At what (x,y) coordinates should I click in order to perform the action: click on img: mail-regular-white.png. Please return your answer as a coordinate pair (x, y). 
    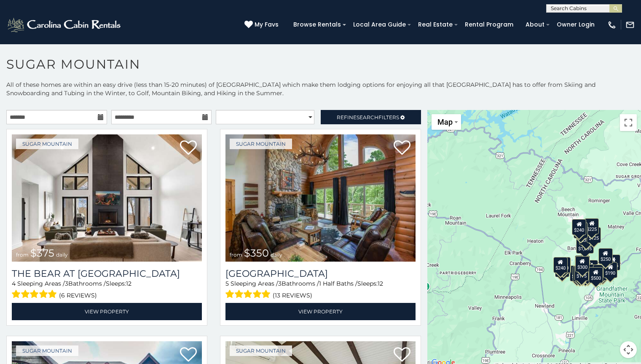
    Looking at the image, I should click on (630, 25).